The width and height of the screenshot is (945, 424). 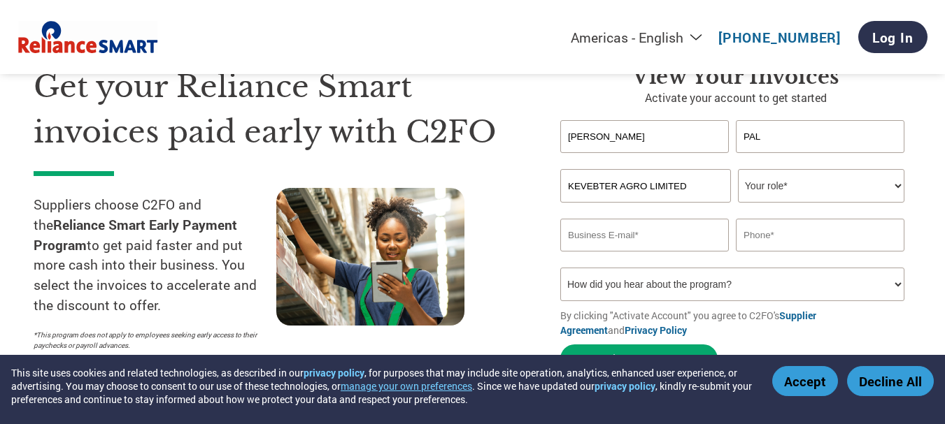 I want to click on a: Privacy Policy, so click(x=655, y=330).